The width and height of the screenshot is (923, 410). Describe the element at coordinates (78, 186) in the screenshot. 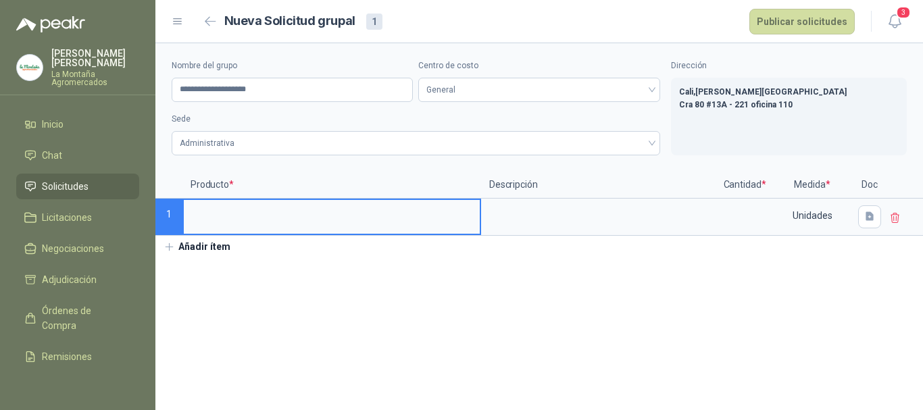

I see `a: Solicitudes` at that location.